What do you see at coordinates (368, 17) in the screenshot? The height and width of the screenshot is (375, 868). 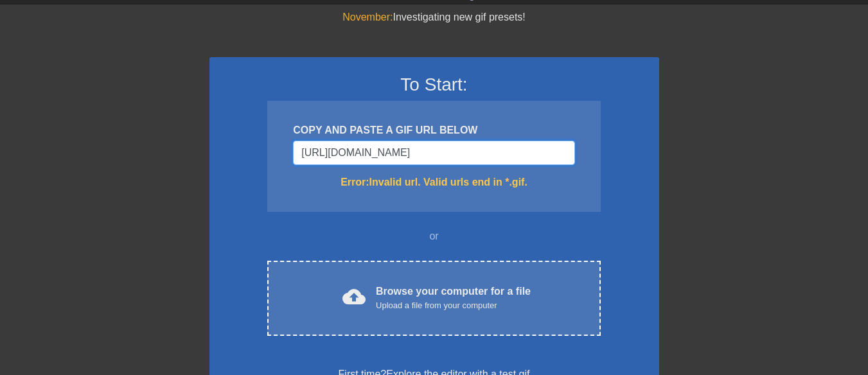 I see `span: November:` at bounding box center [368, 17].